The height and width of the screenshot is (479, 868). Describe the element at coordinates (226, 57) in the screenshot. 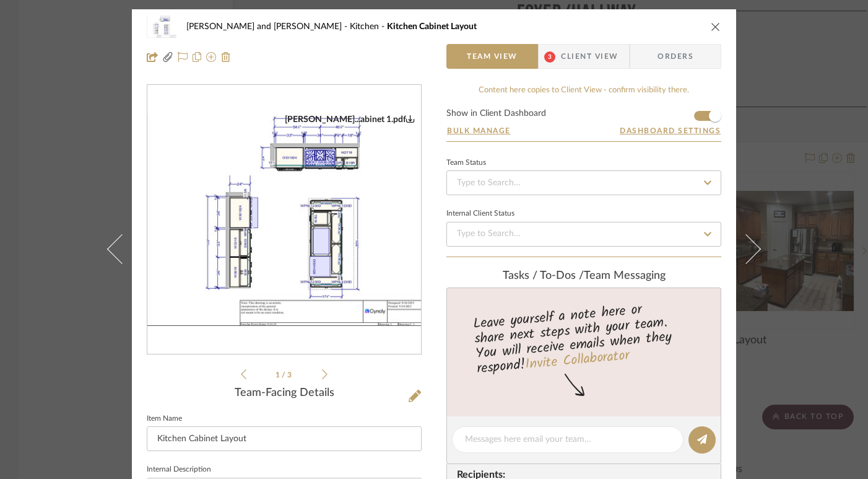

I see `img: Remove from project` at that location.